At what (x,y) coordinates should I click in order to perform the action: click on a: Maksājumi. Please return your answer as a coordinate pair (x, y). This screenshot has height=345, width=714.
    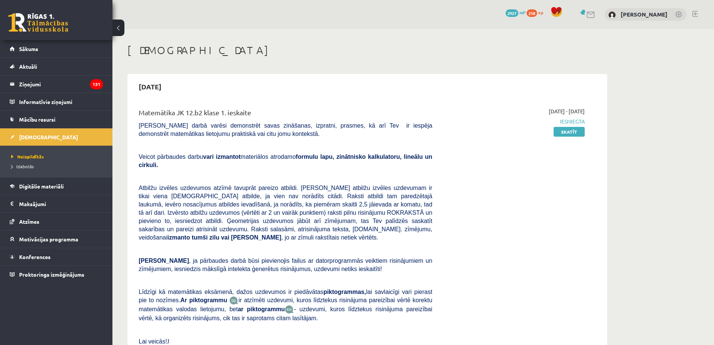
    Looking at the image, I should click on (56, 204).